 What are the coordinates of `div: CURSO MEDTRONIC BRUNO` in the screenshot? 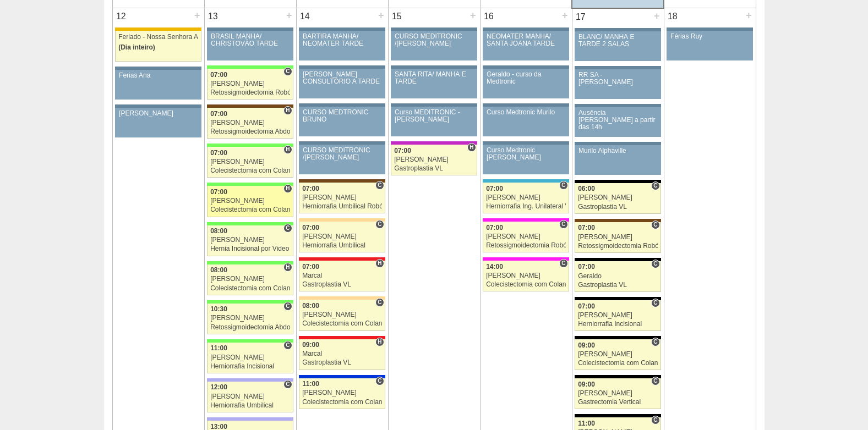 It's located at (342, 116).